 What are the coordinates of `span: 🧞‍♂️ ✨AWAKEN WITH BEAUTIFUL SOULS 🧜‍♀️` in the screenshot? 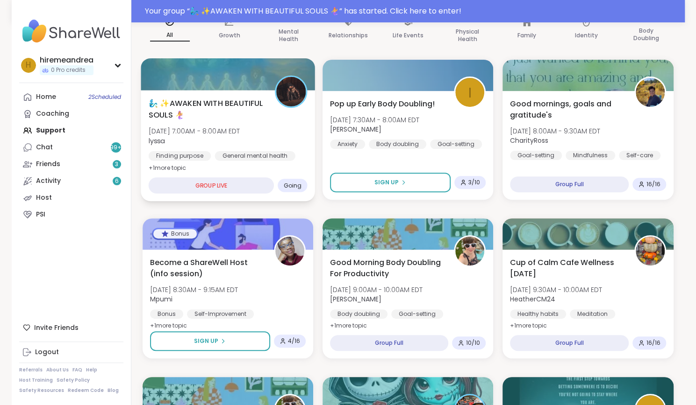 It's located at (206, 109).